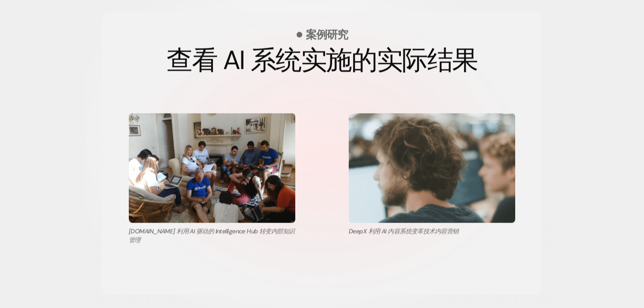 This screenshot has height=308, width=644. I want to click on font: 我们使用 Cookie 来个性化内容、投放广告和分析流量。, so click(544, 281).